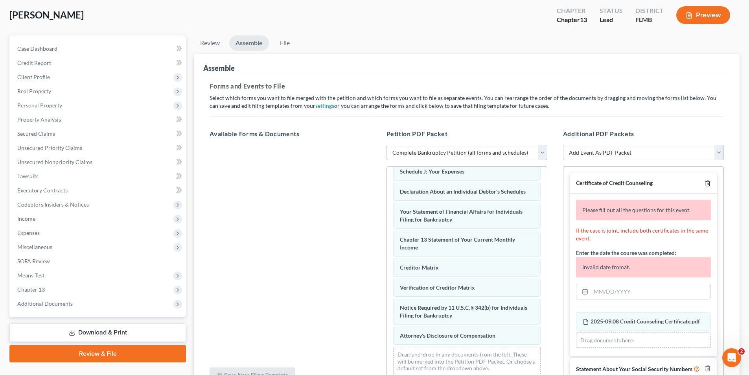 The image size is (749, 375). Describe the element at coordinates (98, 261) in the screenshot. I see `a: SOFA Review` at that location.